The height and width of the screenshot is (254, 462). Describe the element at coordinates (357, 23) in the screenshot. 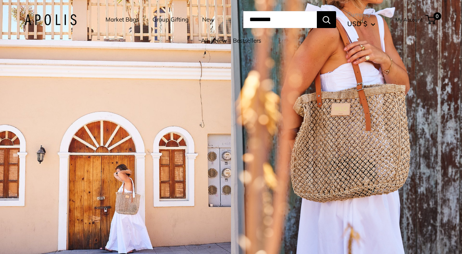

I see `span: USD $` at that location.